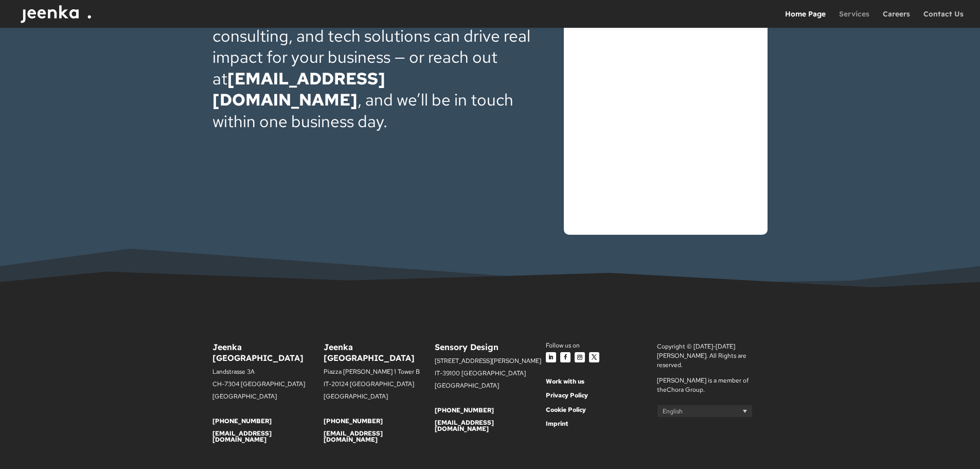  Describe the element at coordinates (594, 357) in the screenshot. I see `a: Follow on X` at that location.